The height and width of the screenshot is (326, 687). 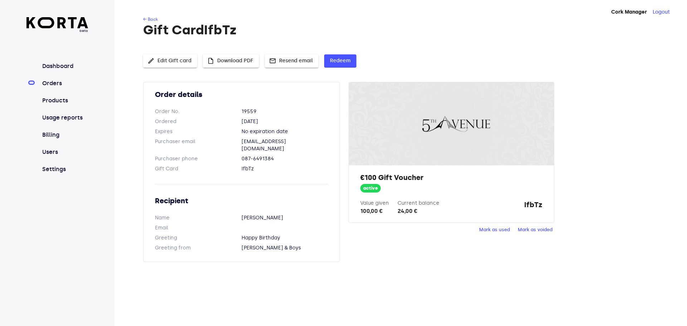 I want to click on span: beta, so click(x=57, y=31).